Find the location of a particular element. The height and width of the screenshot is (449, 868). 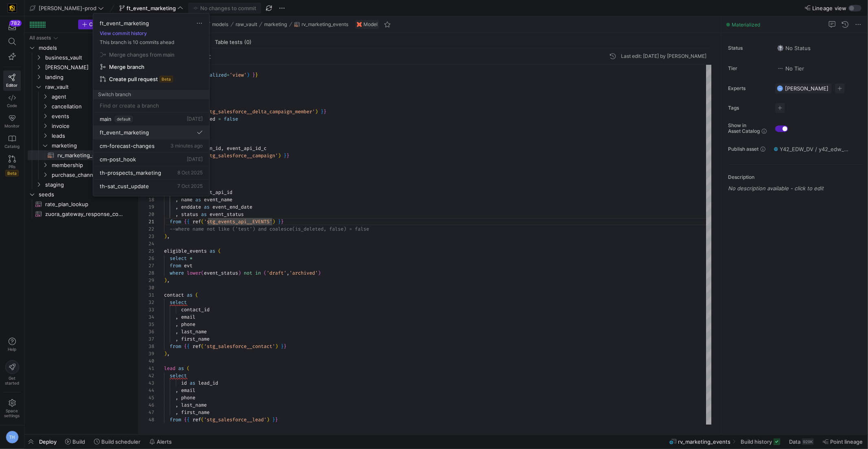

span: Beta is located at coordinates (166, 79).